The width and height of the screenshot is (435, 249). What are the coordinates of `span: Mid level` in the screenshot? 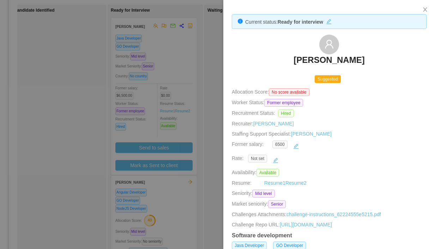 It's located at (263, 194).